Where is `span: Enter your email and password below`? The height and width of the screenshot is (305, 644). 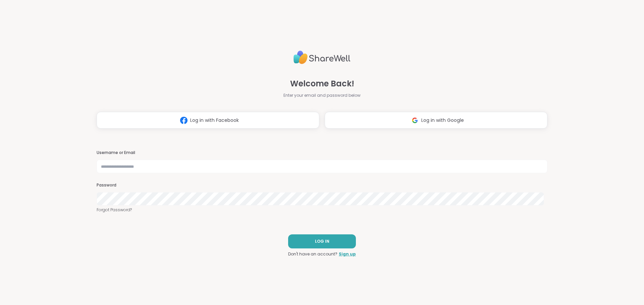 span: Enter your email and password below is located at coordinates (322, 95).